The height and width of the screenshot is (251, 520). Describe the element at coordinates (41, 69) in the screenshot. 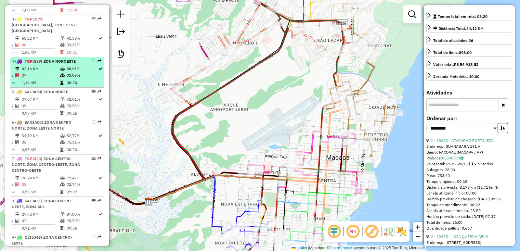

I see `td: 42,16 KM` at that location.